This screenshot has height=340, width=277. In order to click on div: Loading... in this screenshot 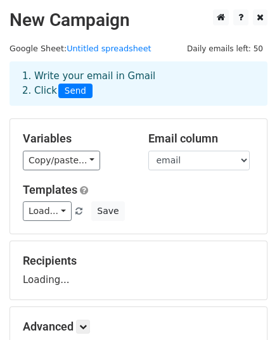, I will do `click(138, 271)`.